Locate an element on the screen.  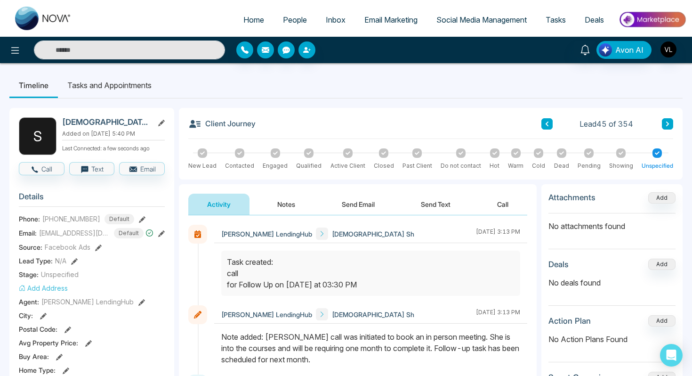
div: Showing is located at coordinates (621, 166).